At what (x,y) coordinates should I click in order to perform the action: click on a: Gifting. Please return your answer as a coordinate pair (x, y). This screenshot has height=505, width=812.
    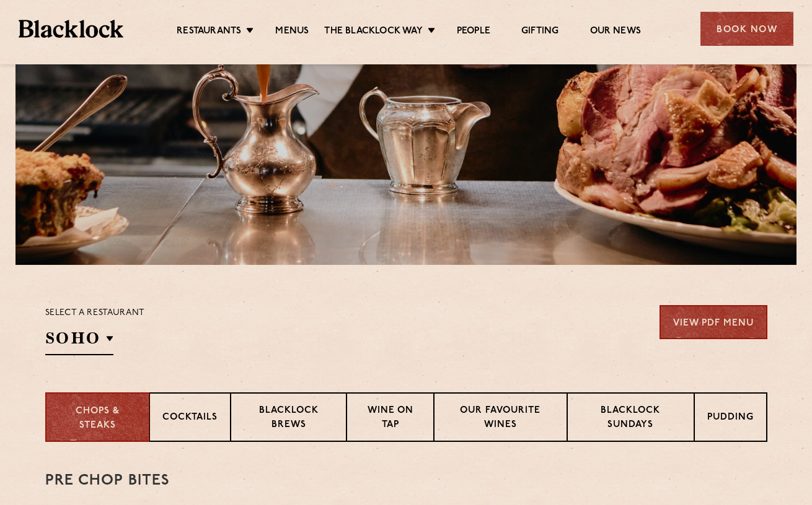
    Looking at the image, I should click on (540, 33).